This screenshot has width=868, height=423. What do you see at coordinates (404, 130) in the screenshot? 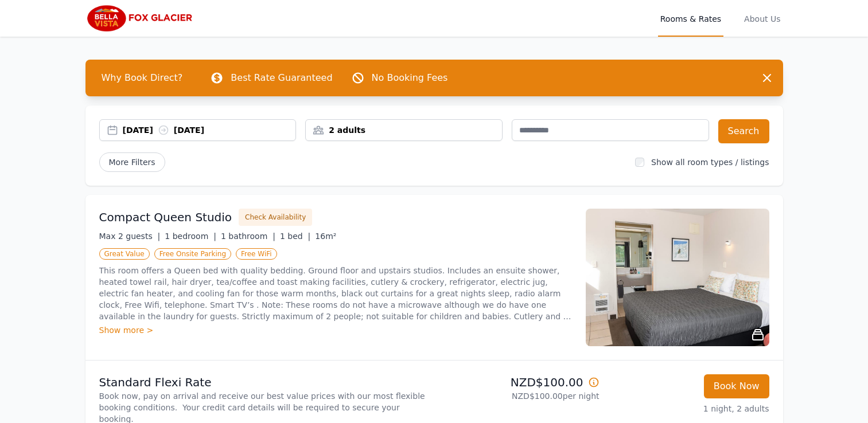
I see `div: 2 adults` at bounding box center [404, 130].